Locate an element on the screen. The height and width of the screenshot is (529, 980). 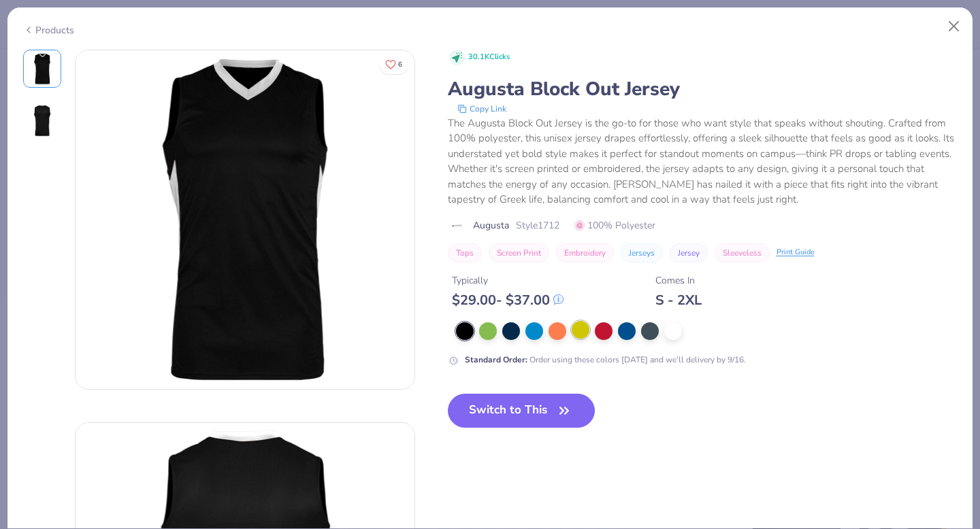
div: The Augusta Block Out Jersey is the go-to for those who want style that speaks without shouting. ... is located at coordinates (703, 162).